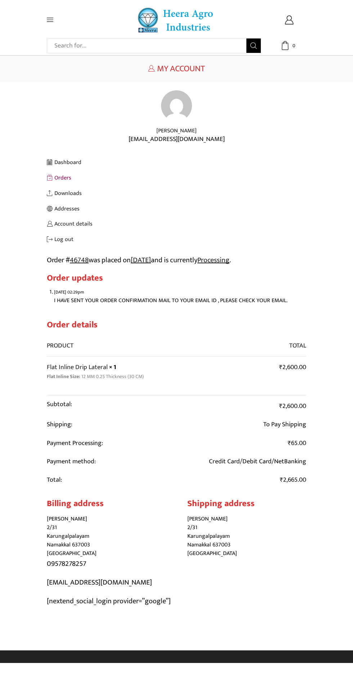  What do you see at coordinates (148, 46) in the screenshot?
I see `input: Search for...` at bounding box center [148, 46].